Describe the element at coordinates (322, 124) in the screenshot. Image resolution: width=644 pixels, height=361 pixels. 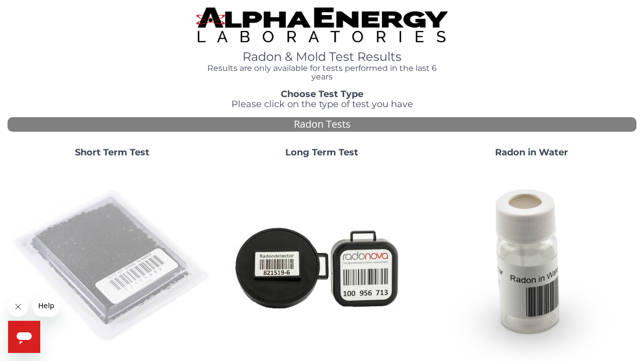
I see `div: Radon Tests` at that location.